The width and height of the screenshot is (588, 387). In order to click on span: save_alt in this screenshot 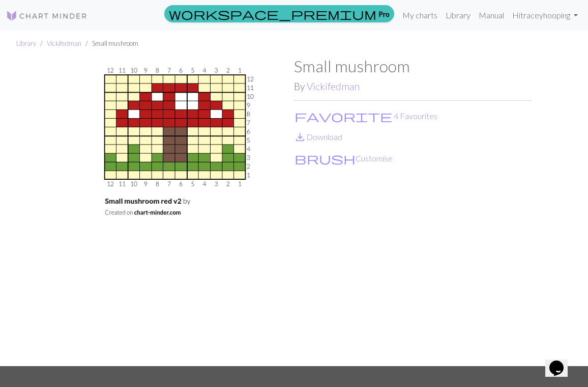, I will do `click(300, 137)`.